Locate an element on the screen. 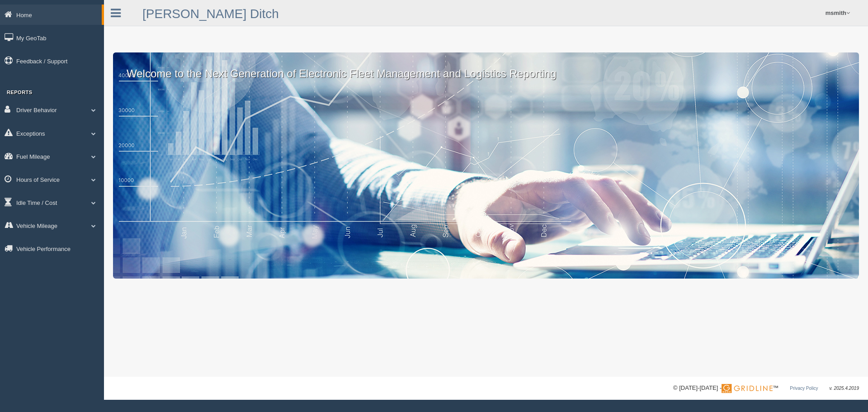 This screenshot has width=868, height=412. img: Gridline is located at coordinates (747, 388).